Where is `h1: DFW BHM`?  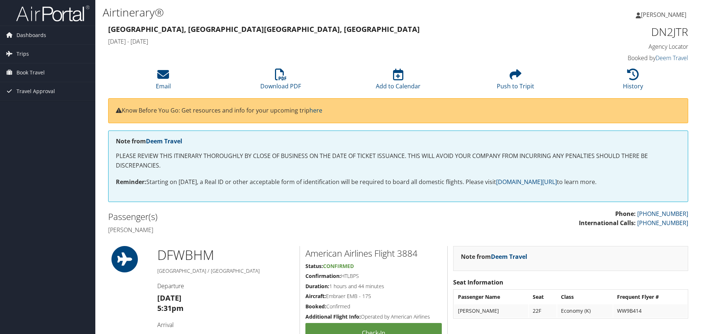
h1: DFW BHM is located at coordinates (225, 255).